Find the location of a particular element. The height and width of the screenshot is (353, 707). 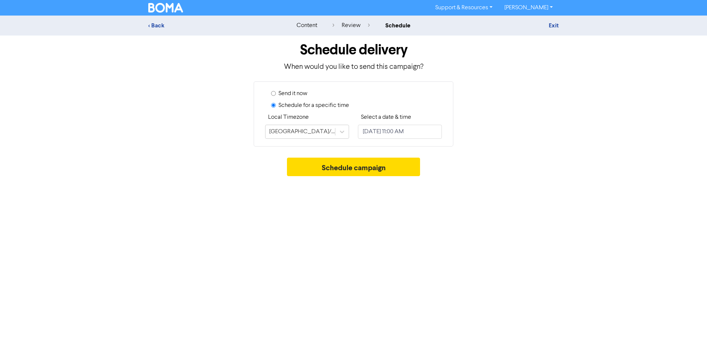

label: Schedule for a specific time is located at coordinates (314, 105).